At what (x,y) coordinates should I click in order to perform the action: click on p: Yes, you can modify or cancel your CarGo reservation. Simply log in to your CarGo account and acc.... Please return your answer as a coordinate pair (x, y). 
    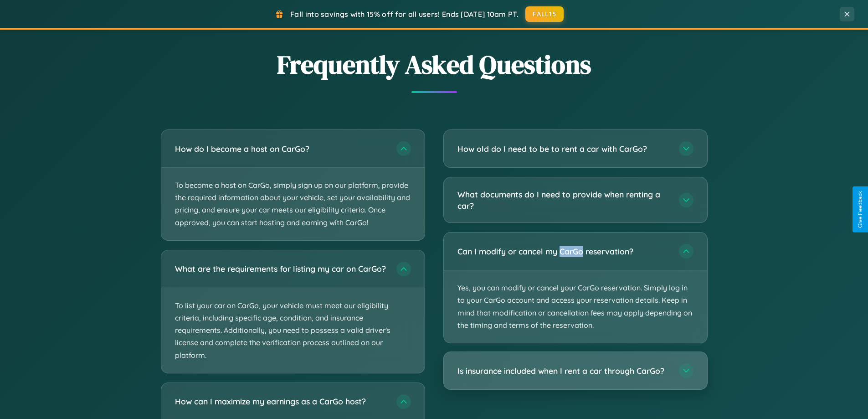
    Looking at the image, I should click on (576, 307).